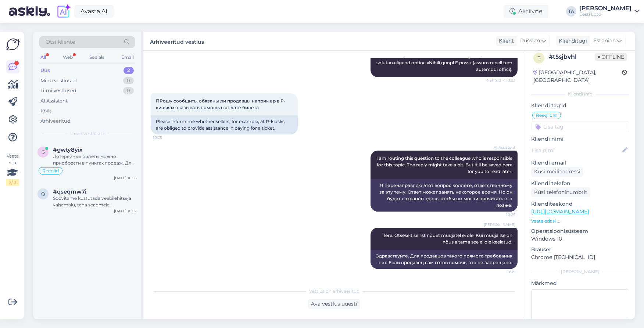 Image resolution: width=644 pixels, height=328 pixels. What do you see at coordinates (580, 94) in the screenshot?
I see `div: Kliendi info` at bounding box center [580, 94].